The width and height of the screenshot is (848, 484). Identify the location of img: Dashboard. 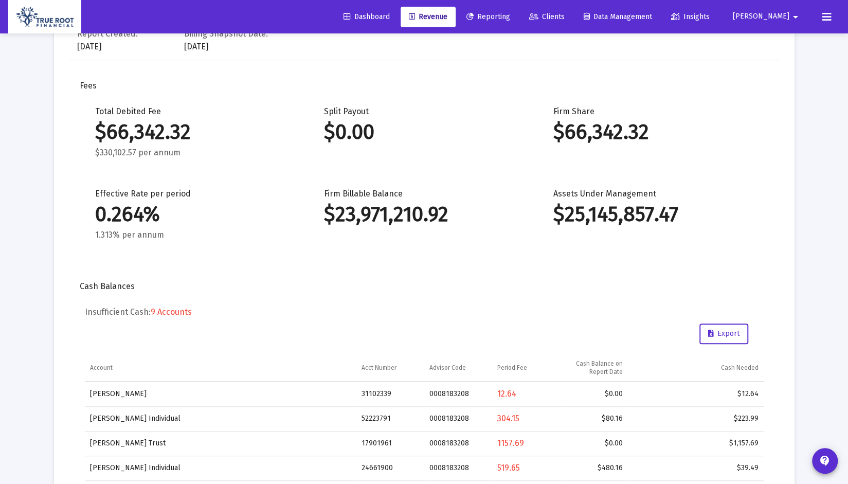
(45, 17).